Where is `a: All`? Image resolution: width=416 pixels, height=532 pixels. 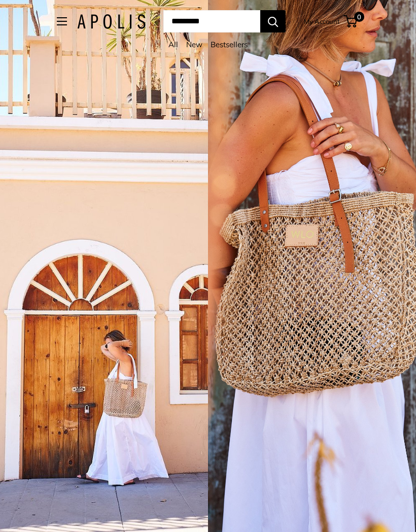
a: All is located at coordinates (173, 44).